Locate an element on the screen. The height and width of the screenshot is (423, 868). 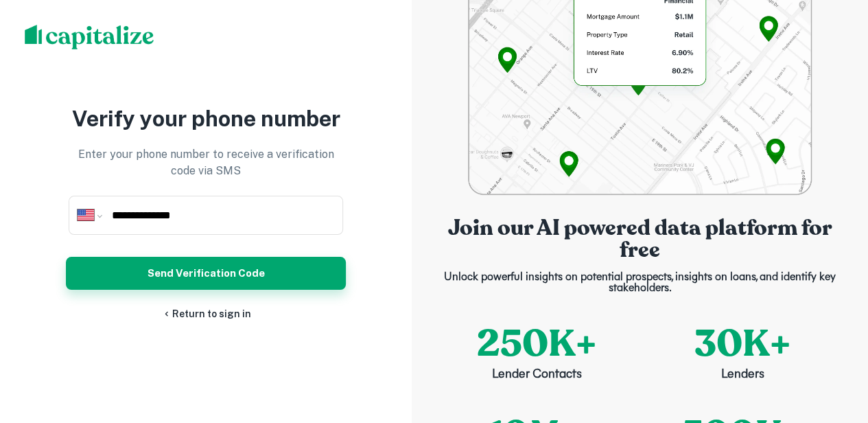
p: Lender Contacts is located at coordinates (537, 375).